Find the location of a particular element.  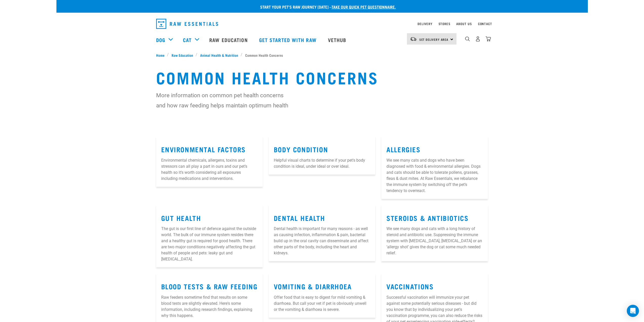

a: Environmental Factors is located at coordinates (203, 149).